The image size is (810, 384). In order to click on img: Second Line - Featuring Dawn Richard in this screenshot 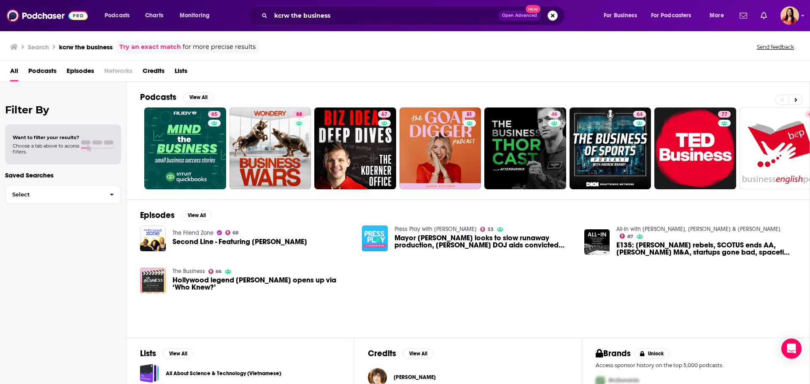, I will do `click(153, 238)`.